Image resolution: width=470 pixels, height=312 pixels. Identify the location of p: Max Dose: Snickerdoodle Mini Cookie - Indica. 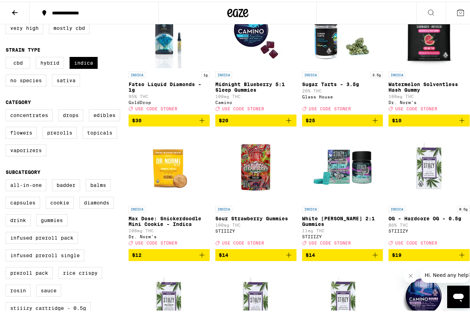
(169, 219).